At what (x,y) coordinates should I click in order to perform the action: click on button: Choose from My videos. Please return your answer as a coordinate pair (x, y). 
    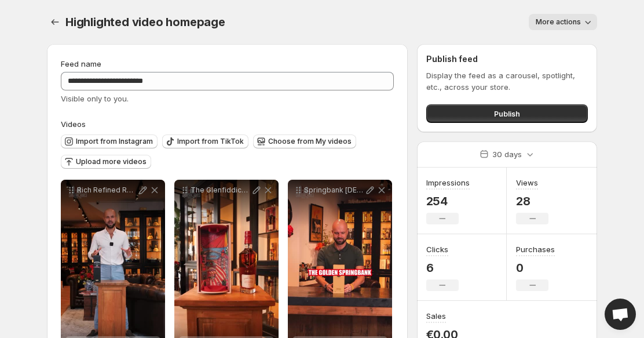
    Looking at the image, I should click on (305, 142).